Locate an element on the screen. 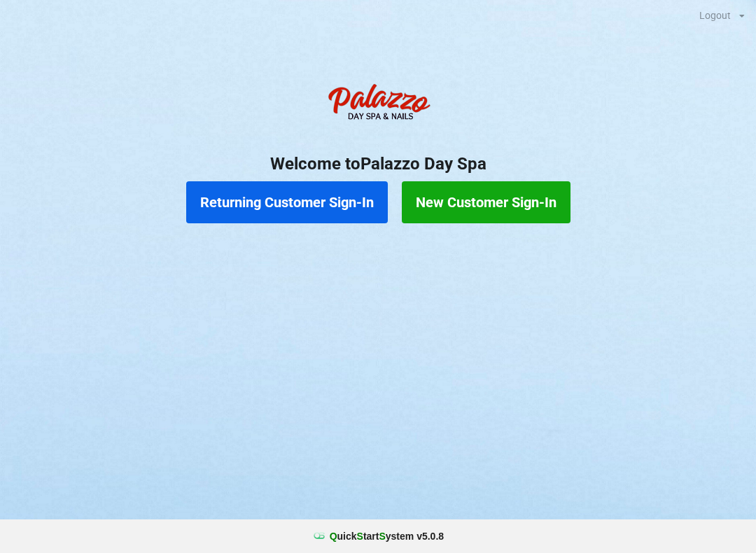 The height and width of the screenshot is (553, 756). button: New Customer Sign-In is located at coordinates (486, 202).